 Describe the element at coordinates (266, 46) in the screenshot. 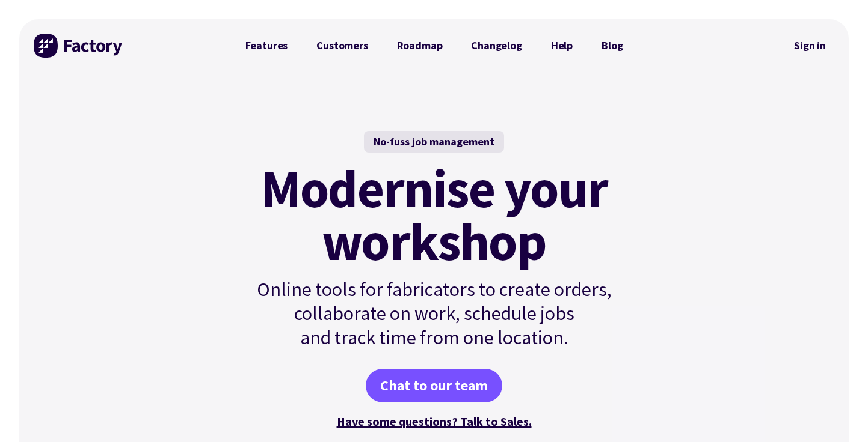

I see `a: Features` at that location.